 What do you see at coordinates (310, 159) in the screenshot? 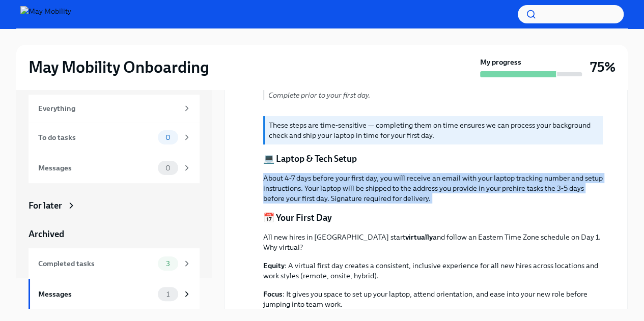
I see `p: 💻 Laptop & Tech Setup` at bounding box center [310, 159].